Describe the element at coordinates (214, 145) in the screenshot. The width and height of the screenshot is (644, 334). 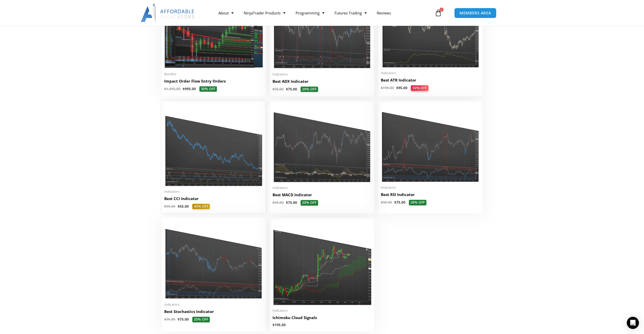
I see `img: Best CCI Indicator` at that location.